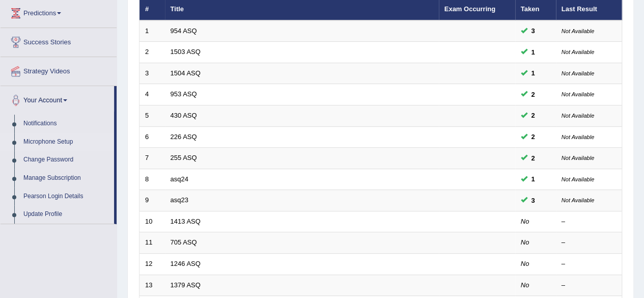 This screenshot has height=298, width=644. I want to click on a: Success Stories, so click(58, 41).